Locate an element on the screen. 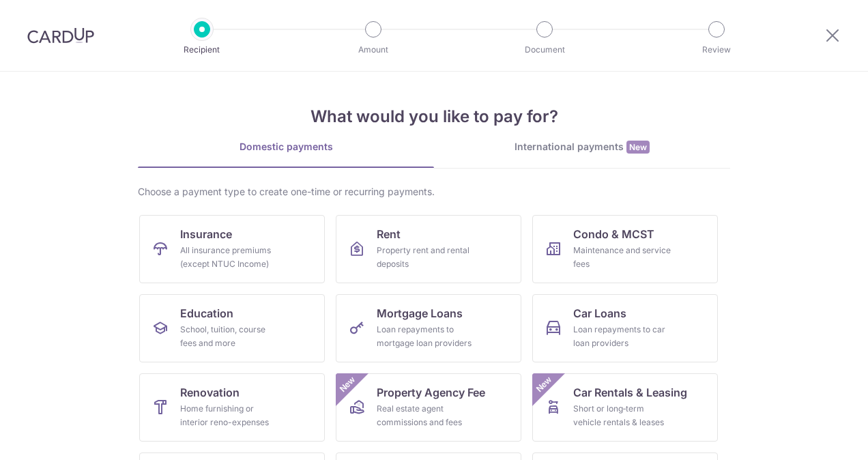 This screenshot has width=868, height=460. a: Car LoansLoan repayments to car loan providers is located at coordinates (625, 329).